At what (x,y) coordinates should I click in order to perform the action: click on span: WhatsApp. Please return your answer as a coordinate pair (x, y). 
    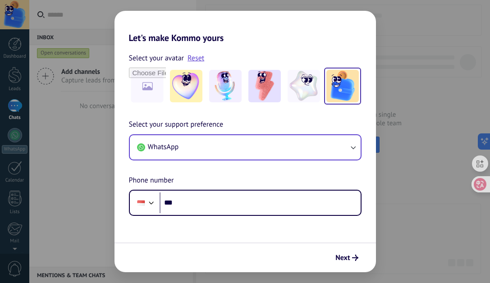
    Looking at the image, I should click on (163, 147).